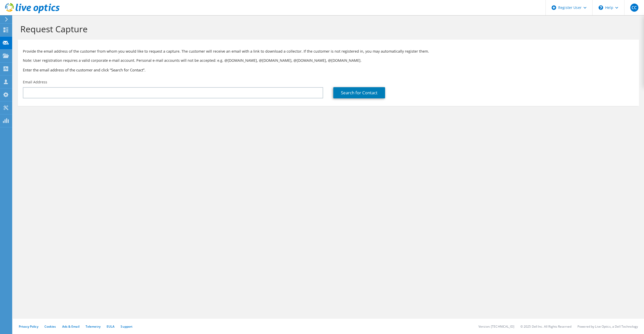 Image resolution: width=644 pixels, height=334 pixels. I want to click on a: Cookies, so click(51, 326).